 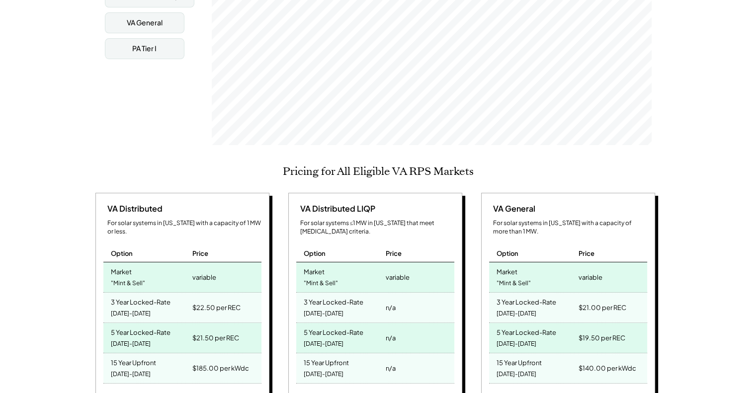 What do you see at coordinates (602, 338) in the screenshot?
I see `div: $19.50 per REC` at bounding box center [602, 338].